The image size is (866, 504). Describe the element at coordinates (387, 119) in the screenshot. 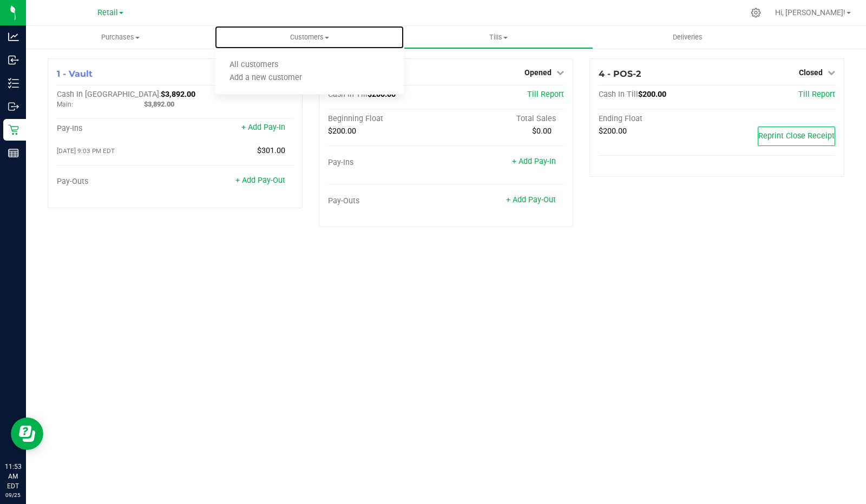

I see `div: Beginning Float` at that location.